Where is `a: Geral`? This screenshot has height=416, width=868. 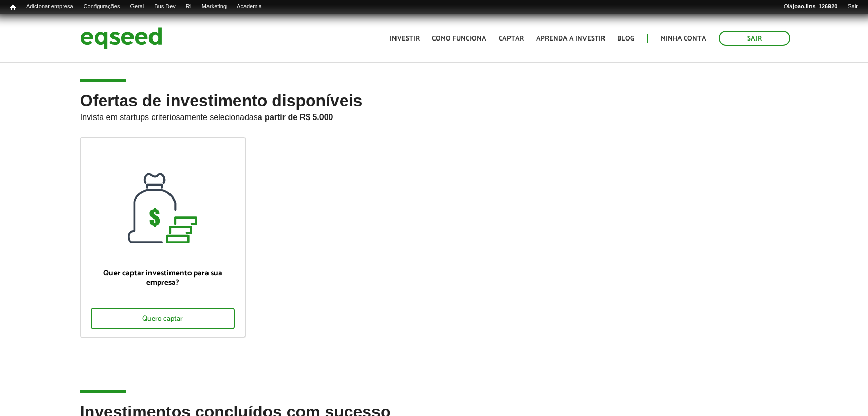 a: Geral is located at coordinates (136, 7).